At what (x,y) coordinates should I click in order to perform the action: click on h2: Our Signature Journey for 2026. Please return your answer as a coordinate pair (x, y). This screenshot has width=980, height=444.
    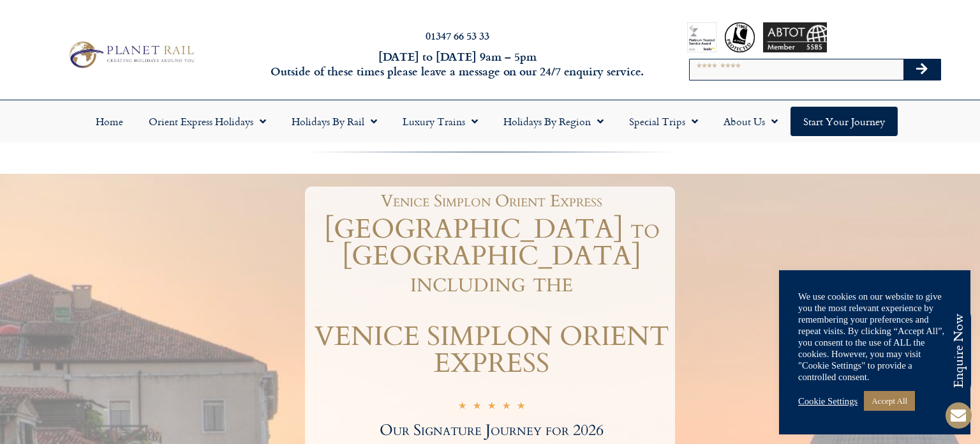
    Looking at the image, I should click on (491, 430).